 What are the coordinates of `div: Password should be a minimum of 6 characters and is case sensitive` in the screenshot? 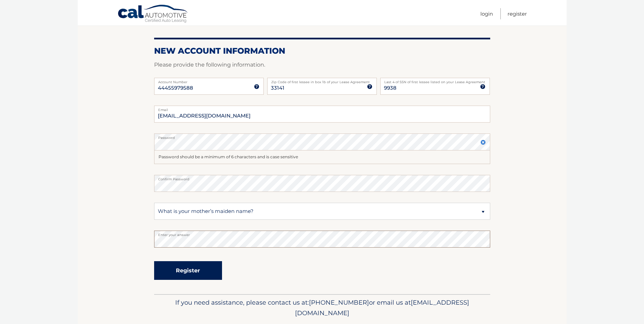 It's located at (322, 157).